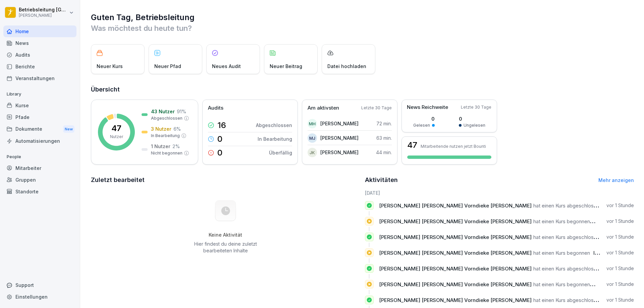 The width and height of the screenshot is (644, 308). What do you see at coordinates (40, 78) in the screenshot?
I see `a: Veranstaltungen` at bounding box center [40, 78].